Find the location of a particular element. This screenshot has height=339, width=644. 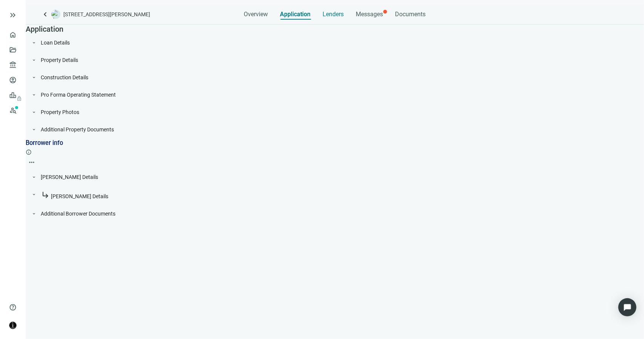

span: info is located at coordinates (28, 152).